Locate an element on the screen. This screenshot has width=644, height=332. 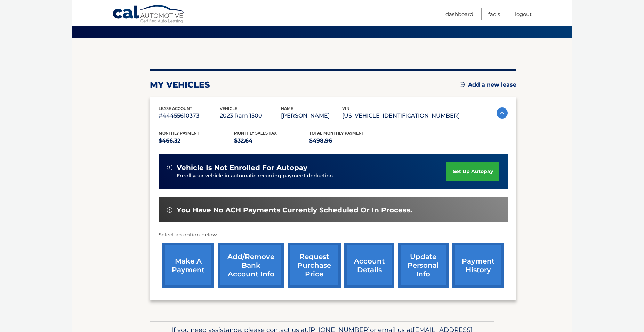
span: vehicle is not enrolled for autopay is located at coordinates (242, 167).